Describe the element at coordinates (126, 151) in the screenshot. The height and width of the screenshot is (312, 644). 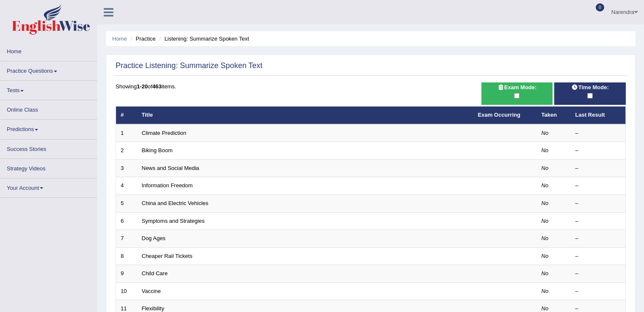
I see `td: 2` at that location.